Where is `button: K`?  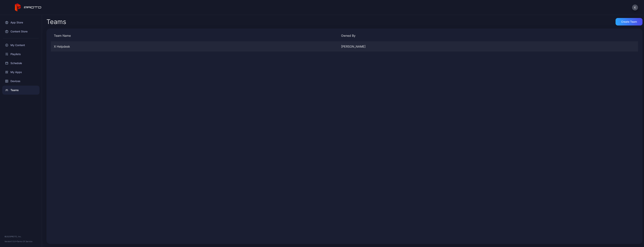 button: K is located at coordinates (635, 7).